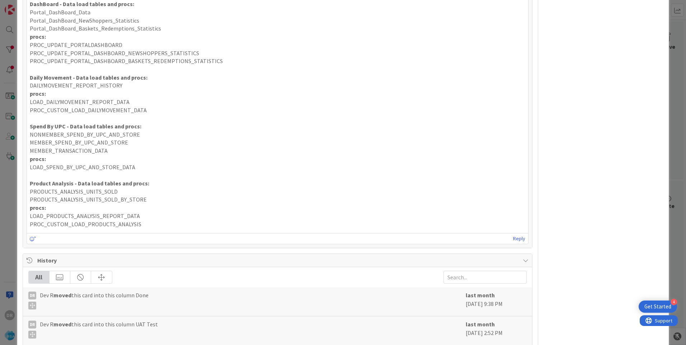 This screenshot has height=345, width=686. What do you see at coordinates (277, 142) in the screenshot?
I see `p: MEMBER_SPEND_BY_UPC_AND_STORE` at bounding box center [277, 142].